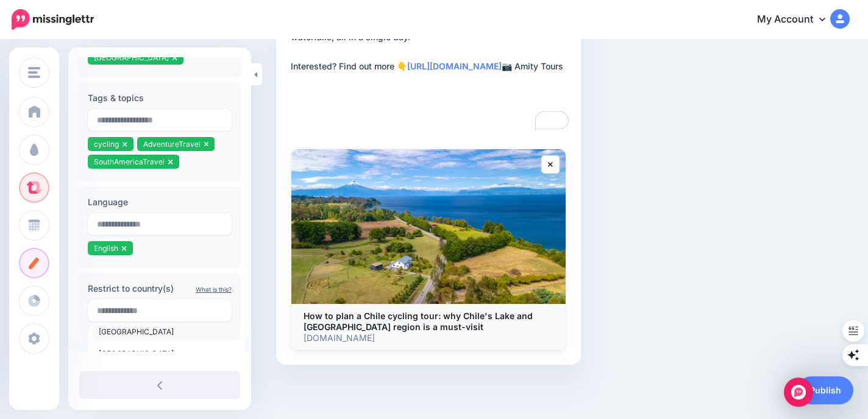 This screenshot has height=419, width=868. I want to click on img: How to plan a Chile cycling tour: why Chile's Lake and Volcano region is a must-visit, so click(428, 226).